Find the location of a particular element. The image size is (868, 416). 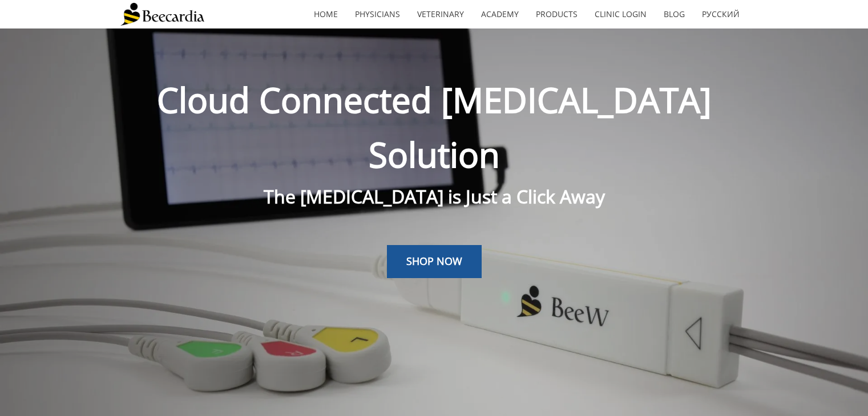

a: Русский is located at coordinates (721, 14).